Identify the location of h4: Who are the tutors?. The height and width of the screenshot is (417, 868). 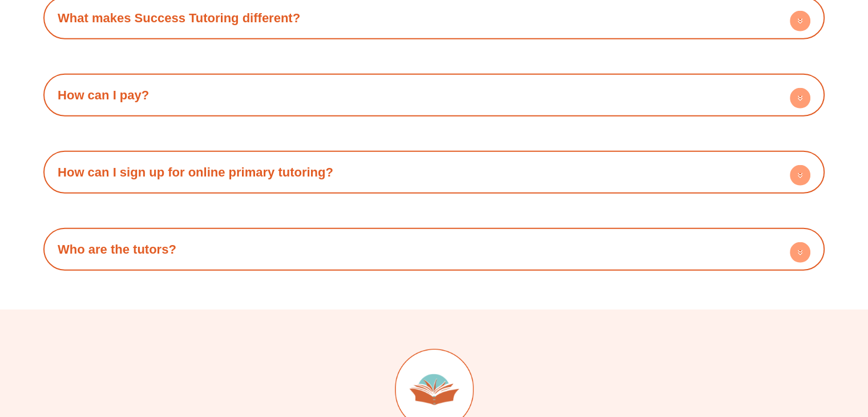
(434, 249).